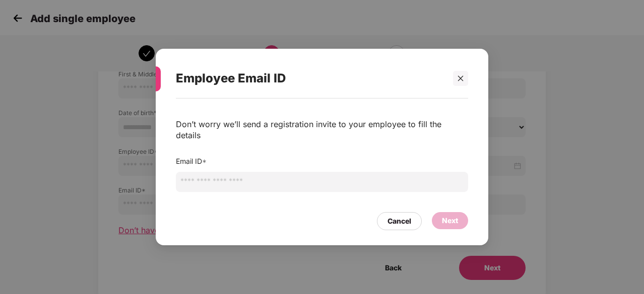 The height and width of the screenshot is (294, 644). What do you see at coordinates (460, 79) in the screenshot?
I see `span: close` at bounding box center [460, 79].